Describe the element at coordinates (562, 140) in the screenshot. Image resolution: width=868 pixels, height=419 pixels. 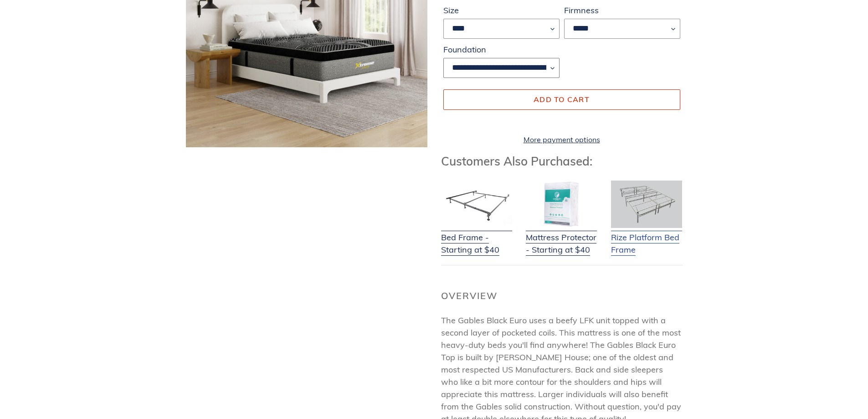
I see `a: More payment options` at that location.